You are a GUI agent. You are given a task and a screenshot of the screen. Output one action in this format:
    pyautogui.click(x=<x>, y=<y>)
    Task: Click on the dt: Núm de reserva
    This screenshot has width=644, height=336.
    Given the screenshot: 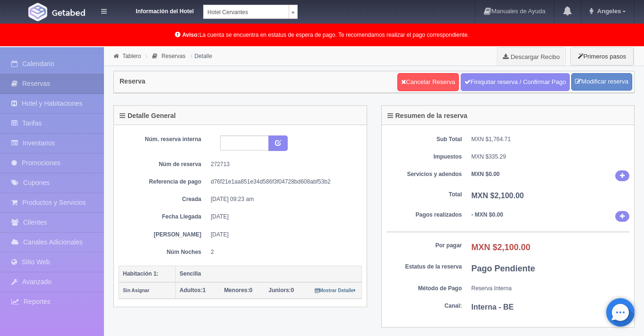 What is the action you would take?
    pyautogui.click(x=164, y=164)
    